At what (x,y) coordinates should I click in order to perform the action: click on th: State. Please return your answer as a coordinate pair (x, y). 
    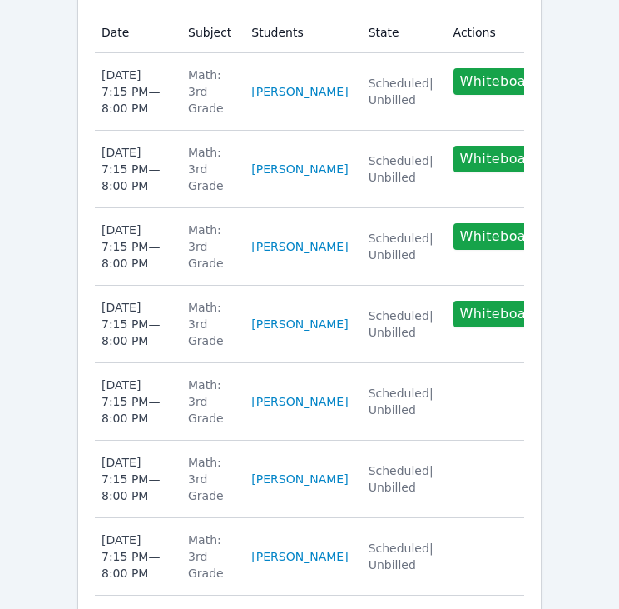
    Looking at the image, I should click on (401, 32).